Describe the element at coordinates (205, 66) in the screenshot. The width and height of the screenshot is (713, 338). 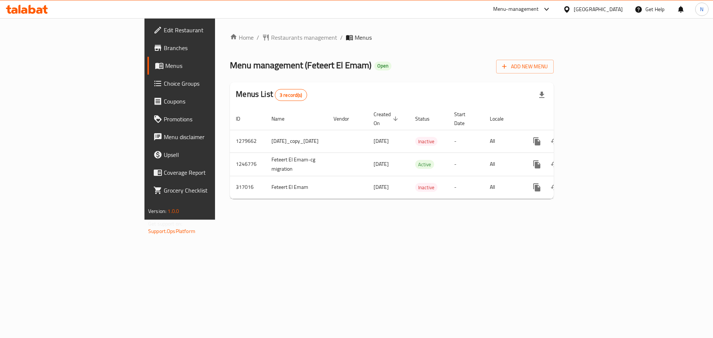
I see `a: Menus` at that location.